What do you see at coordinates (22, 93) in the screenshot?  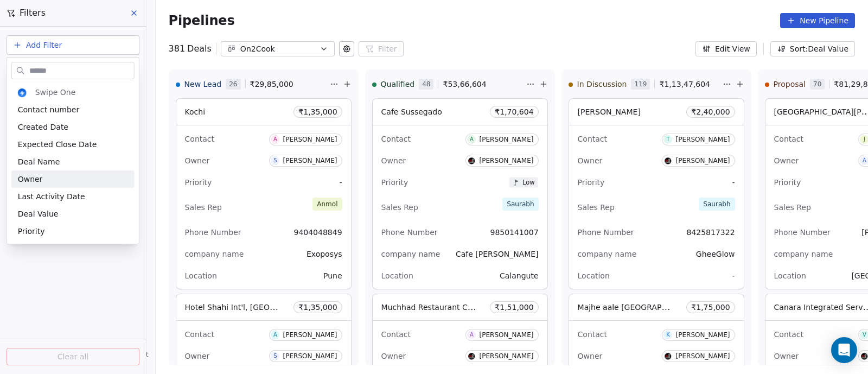 I see `img: cropped-swipepages4x-32x32.png` at bounding box center [22, 93].